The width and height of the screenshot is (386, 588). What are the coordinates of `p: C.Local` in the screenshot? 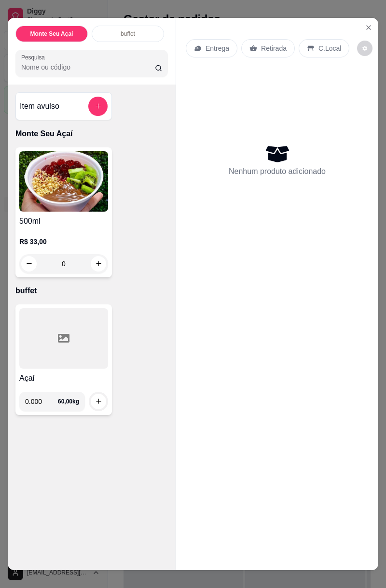 It's located at (329, 48).